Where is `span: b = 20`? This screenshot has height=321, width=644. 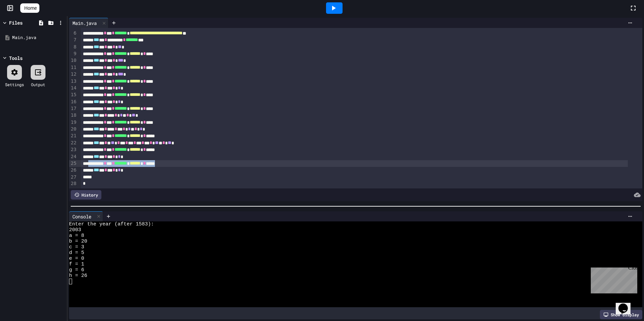 span: b = 20 is located at coordinates (78, 241).